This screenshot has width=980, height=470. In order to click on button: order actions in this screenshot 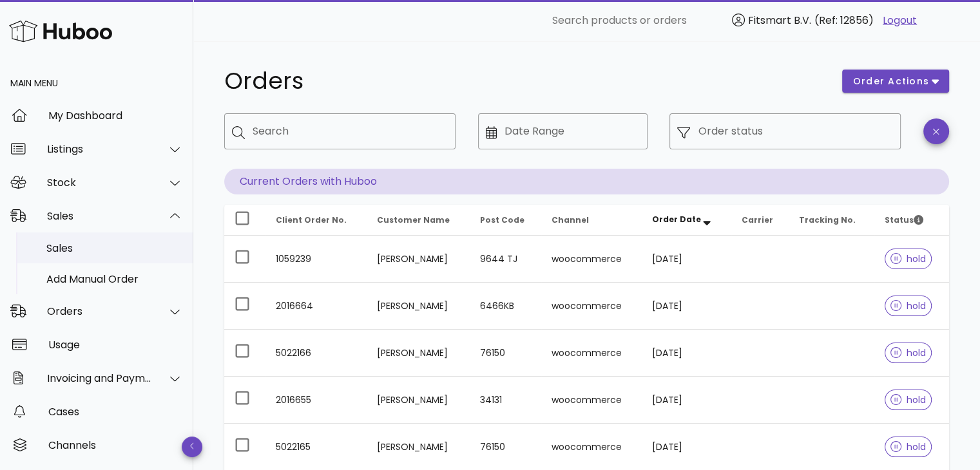, I will do `click(895, 81)`.